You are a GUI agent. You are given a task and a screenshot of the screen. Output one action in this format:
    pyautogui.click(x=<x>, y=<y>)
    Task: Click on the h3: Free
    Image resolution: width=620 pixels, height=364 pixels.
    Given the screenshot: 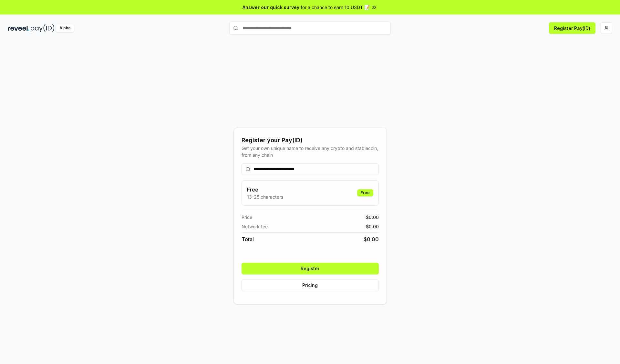 What is the action you would take?
    pyautogui.click(x=265, y=189)
    